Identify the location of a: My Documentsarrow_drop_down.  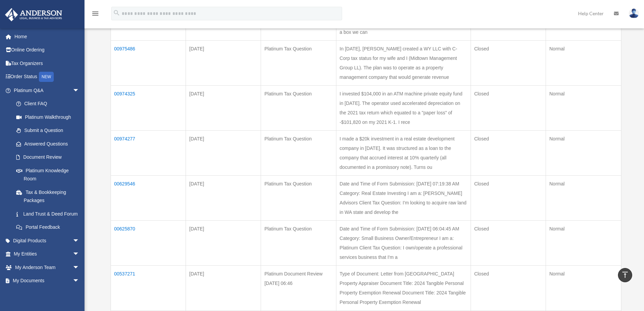
(47, 281).